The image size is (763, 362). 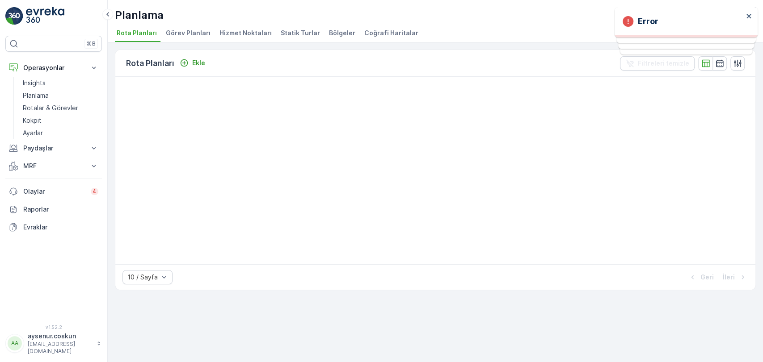 I want to click on span: Hizmet Noktaları, so click(x=245, y=33).